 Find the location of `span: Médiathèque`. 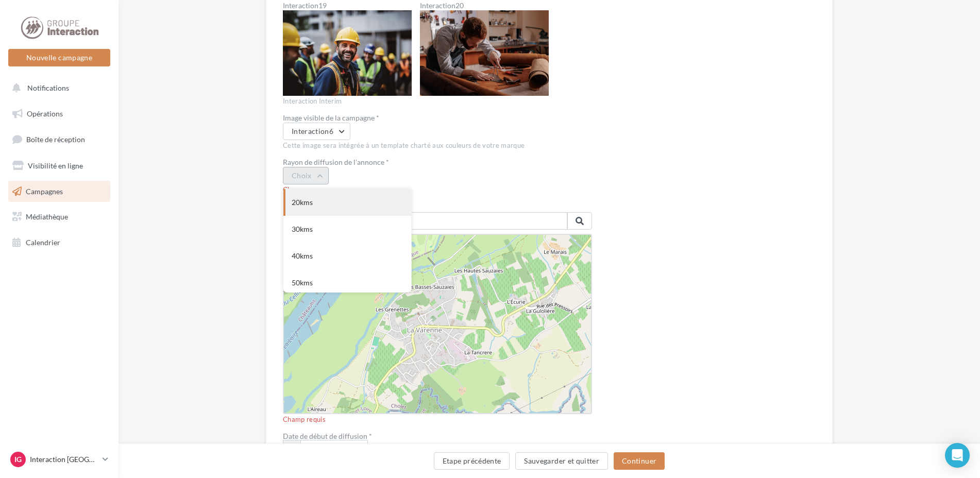

span: Médiathèque is located at coordinates (47, 216).